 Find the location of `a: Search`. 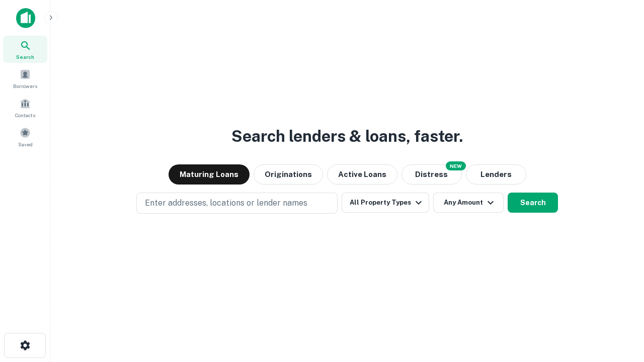

a: Search is located at coordinates (25, 49).